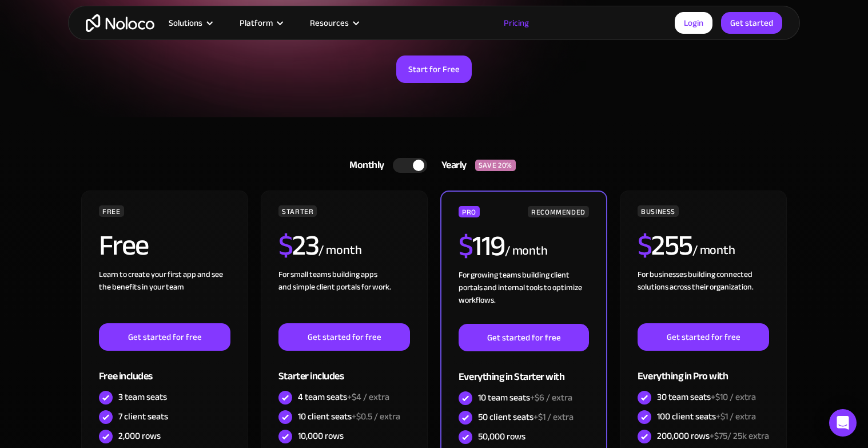 This screenshot has height=448, width=868. What do you see at coordinates (120, 23) in the screenshot?
I see `a: home` at bounding box center [120, 23].